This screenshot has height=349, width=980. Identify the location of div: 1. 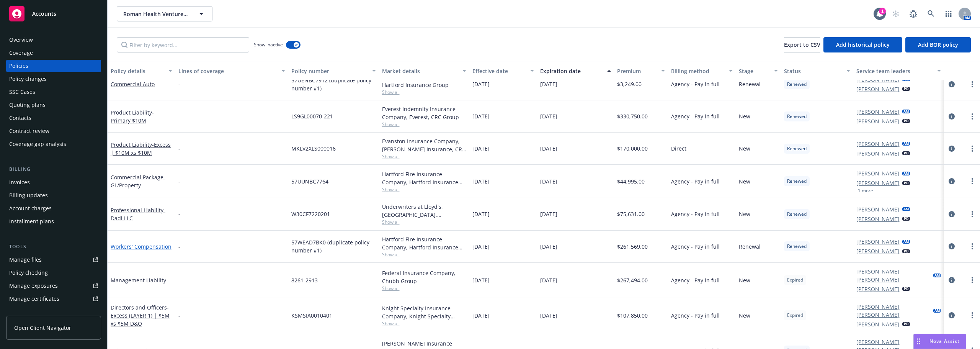
(882, 11).